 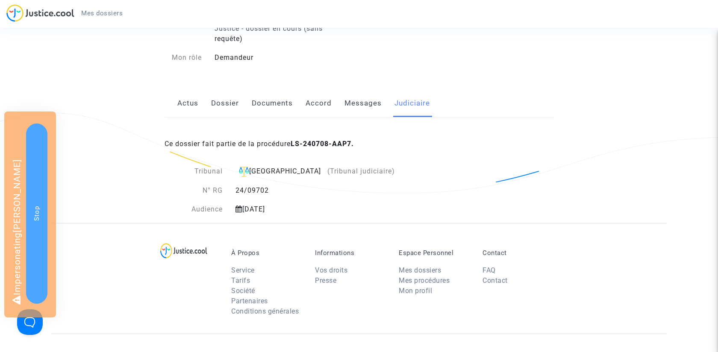 I want to click on a: Partenaires, so click(x=250, y=301).